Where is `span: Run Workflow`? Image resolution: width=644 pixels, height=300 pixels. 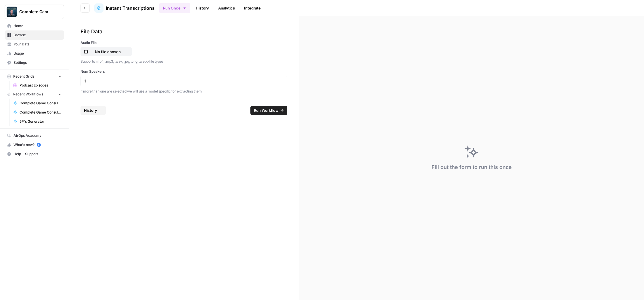
span: Run Workflow is located at coordinates (266, 110).